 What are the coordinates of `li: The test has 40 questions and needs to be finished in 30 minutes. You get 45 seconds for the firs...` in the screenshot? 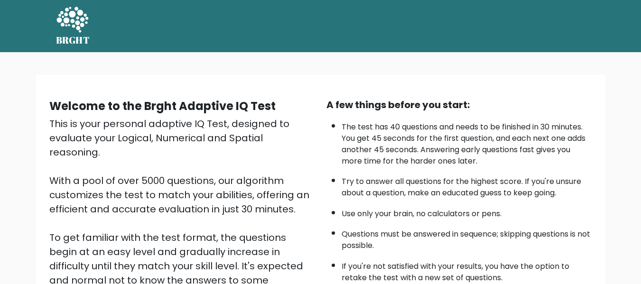 It's located at (467, 142).